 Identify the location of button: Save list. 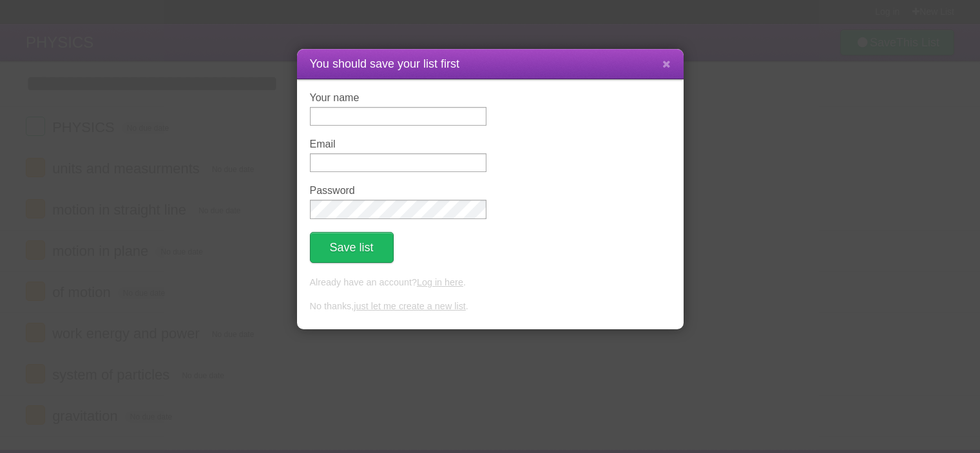
(352, 247).